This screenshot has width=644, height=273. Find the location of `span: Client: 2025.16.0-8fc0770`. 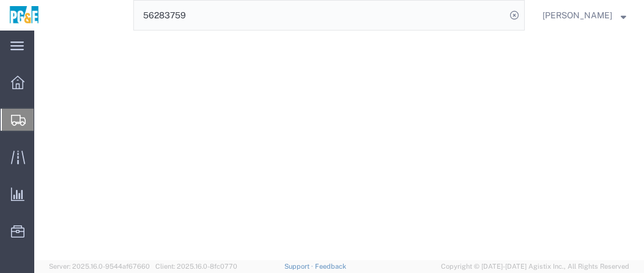

span: Client: 2025.16.0-8fc0770 is located at coordinates (196, 266).